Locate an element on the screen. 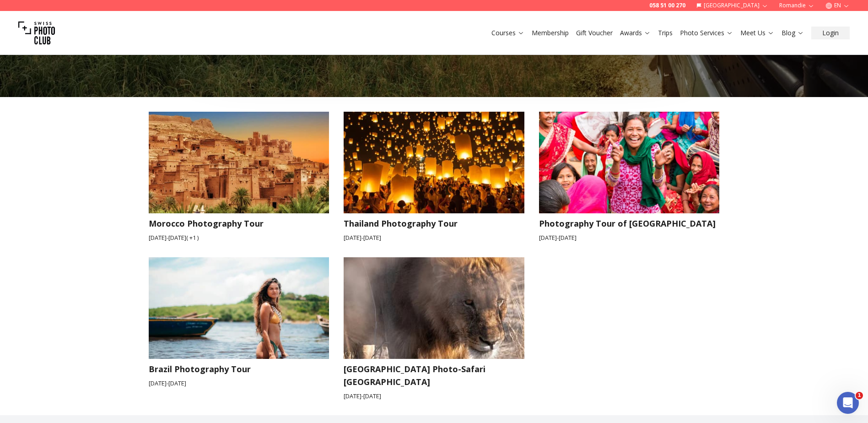 The image size is (868, 423). a: Courses is located at coordinates (508, 33).